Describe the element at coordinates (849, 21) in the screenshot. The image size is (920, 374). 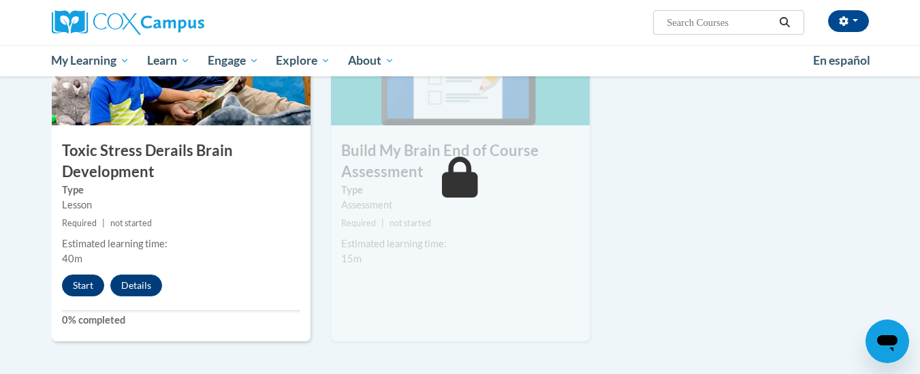
I see `button: Account Settings` at that location.